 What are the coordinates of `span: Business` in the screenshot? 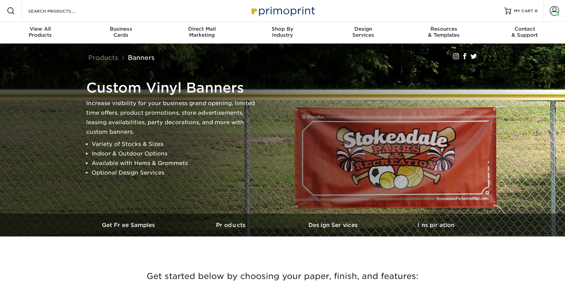 It's located at (121, 29).